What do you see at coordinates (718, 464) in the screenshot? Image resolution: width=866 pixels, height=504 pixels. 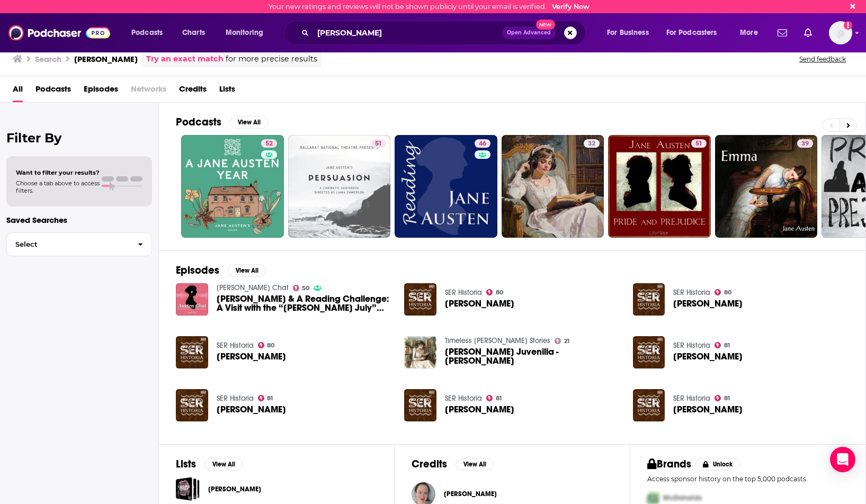 I see `button: Unlock` at bounding box center [718, 464].